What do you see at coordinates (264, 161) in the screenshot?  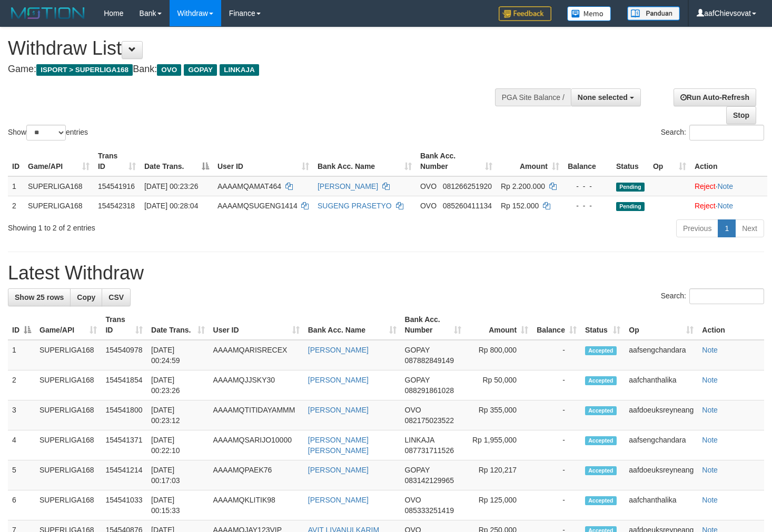 I see `th: User ID: activate to sort column ascending` at bounding box center [264, 161].